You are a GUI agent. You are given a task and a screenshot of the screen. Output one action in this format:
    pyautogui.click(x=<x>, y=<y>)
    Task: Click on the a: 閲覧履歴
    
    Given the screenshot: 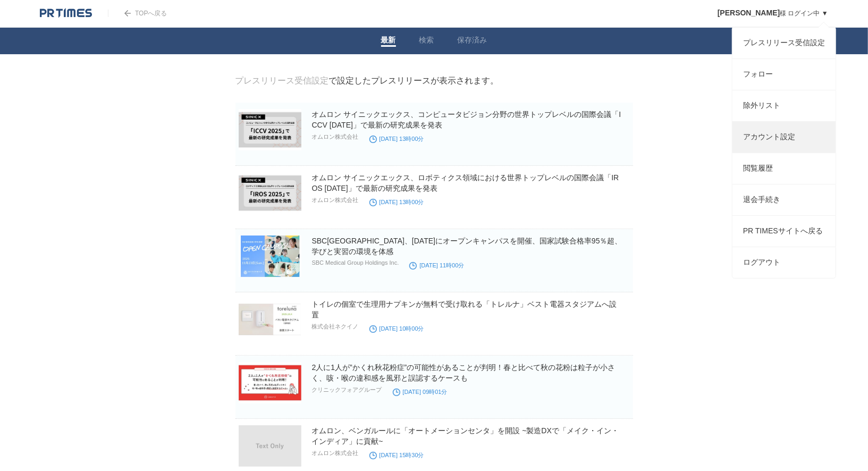 What is the action you would take?
    pyautogui.click(x=784, y=168)
    